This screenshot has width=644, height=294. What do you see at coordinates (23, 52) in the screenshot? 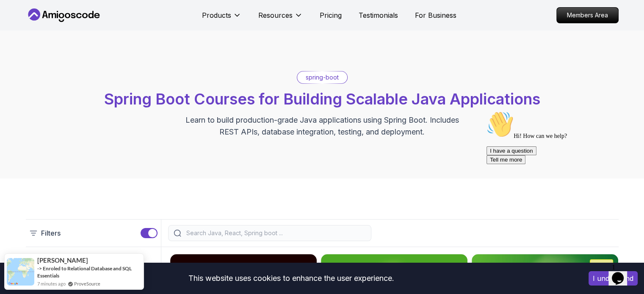
I see `button: Tell me more` at bounding box center [23, 52].